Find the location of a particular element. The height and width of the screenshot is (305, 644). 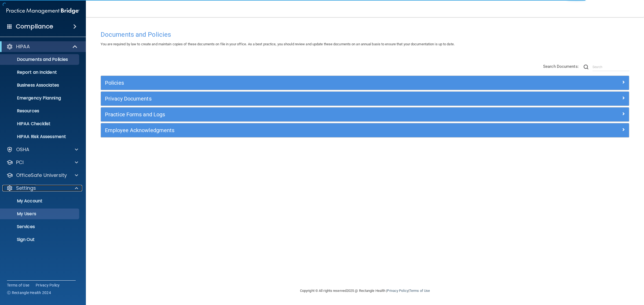

a: HIPAA is located at coordinates (42, 47).